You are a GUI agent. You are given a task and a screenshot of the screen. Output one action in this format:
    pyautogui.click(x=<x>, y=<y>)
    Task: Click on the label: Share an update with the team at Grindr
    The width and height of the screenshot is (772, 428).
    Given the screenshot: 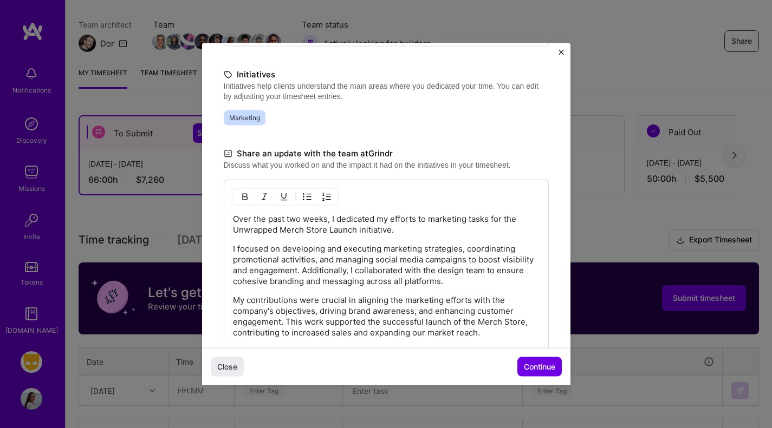 What is the action you would take?
    pyautogui.click(x=386, y=153)
    